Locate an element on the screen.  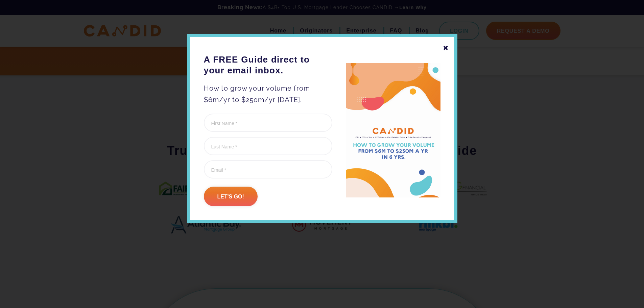
h3: A FREE Guide direct to your email inbox. is located at coordinates (268, 65).